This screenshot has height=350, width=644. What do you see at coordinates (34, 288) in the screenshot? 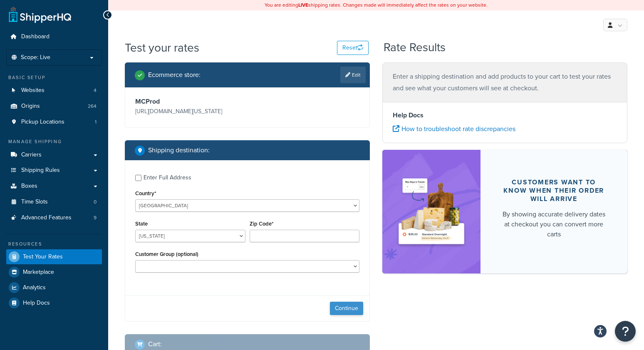
I see `span: Analytics` at bounding box center [34, 288].